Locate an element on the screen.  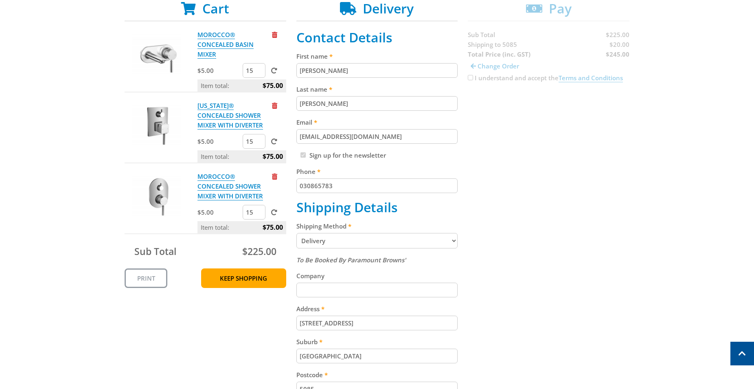
h2: Contact Details is located at coordinates (377, 37).